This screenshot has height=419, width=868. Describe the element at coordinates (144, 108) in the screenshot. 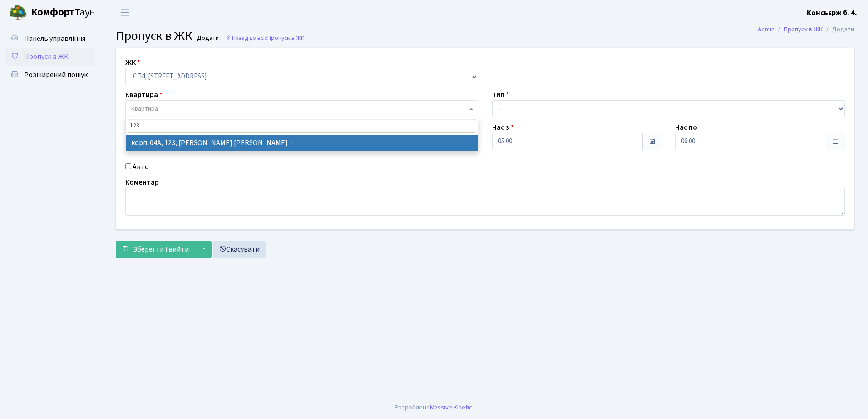

I see `span: Квартира` at that location.